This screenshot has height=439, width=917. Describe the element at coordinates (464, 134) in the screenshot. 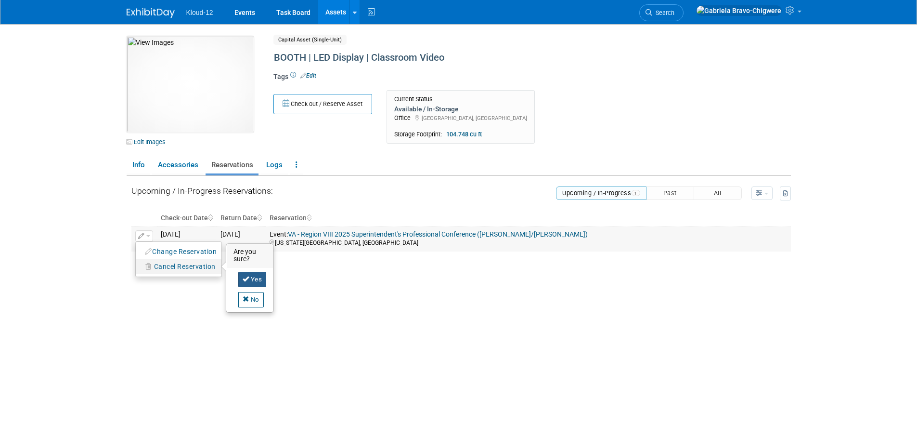

I see `span: 104.748 cu ft` at that location.